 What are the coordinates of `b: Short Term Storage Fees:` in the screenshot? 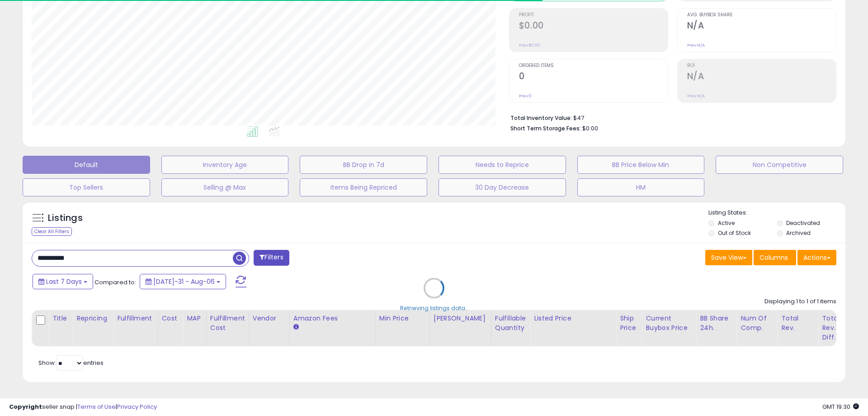 It's located at (546, 128).